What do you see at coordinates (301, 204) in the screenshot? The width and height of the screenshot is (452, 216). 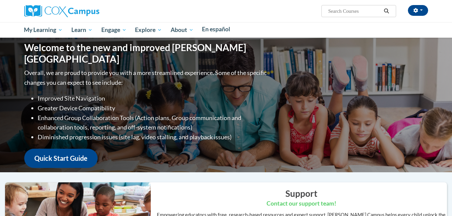 I see `h3: Contact our support team!` at bounding box center [301, 204].